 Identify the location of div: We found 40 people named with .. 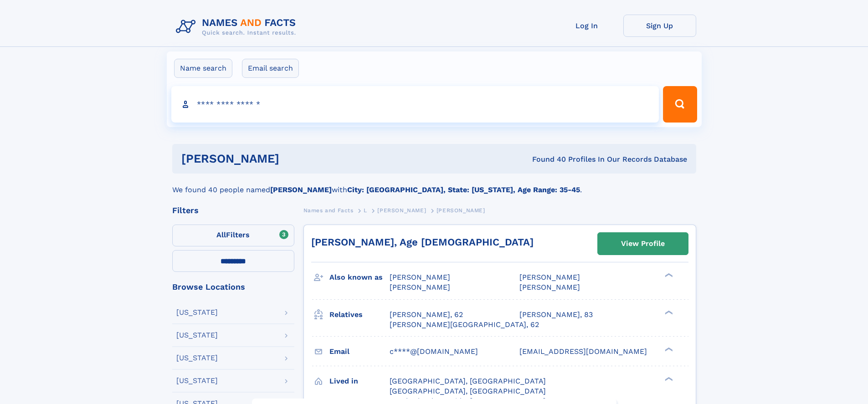
(435, 185).